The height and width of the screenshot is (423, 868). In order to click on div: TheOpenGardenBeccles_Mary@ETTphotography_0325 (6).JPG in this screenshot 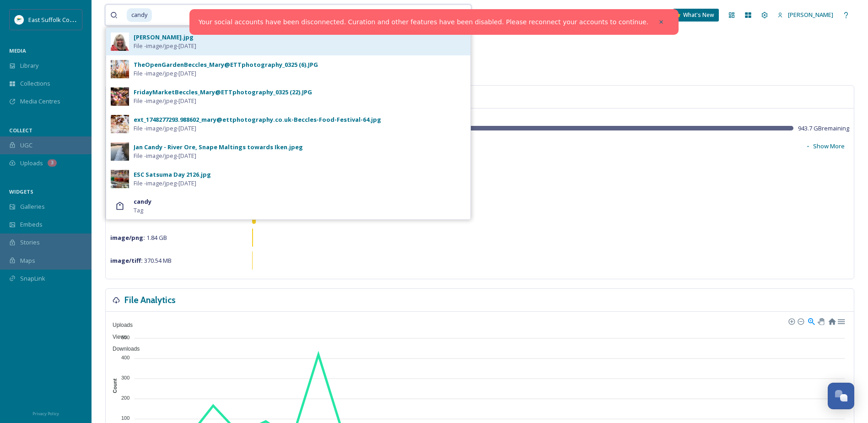, I will do `click(226, 64)`.